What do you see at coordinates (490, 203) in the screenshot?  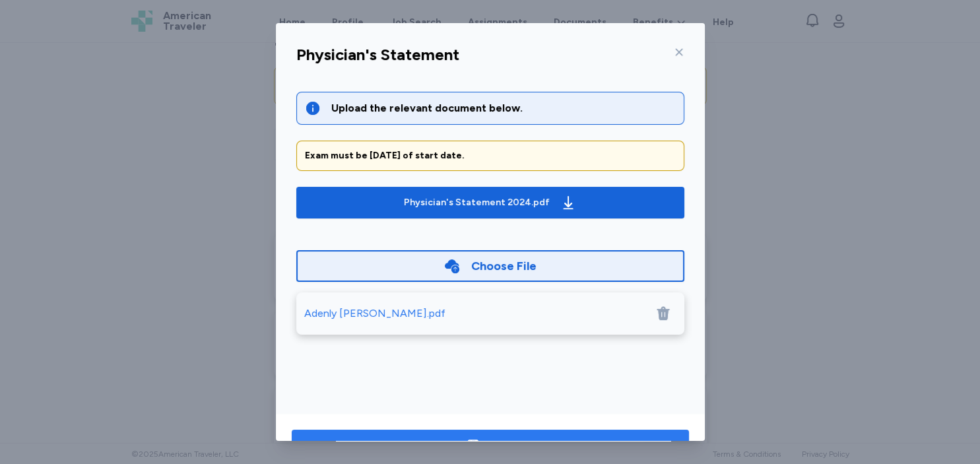 I see `button: Physician's Statement 2024.pdf` at bounding box center [490, 203].